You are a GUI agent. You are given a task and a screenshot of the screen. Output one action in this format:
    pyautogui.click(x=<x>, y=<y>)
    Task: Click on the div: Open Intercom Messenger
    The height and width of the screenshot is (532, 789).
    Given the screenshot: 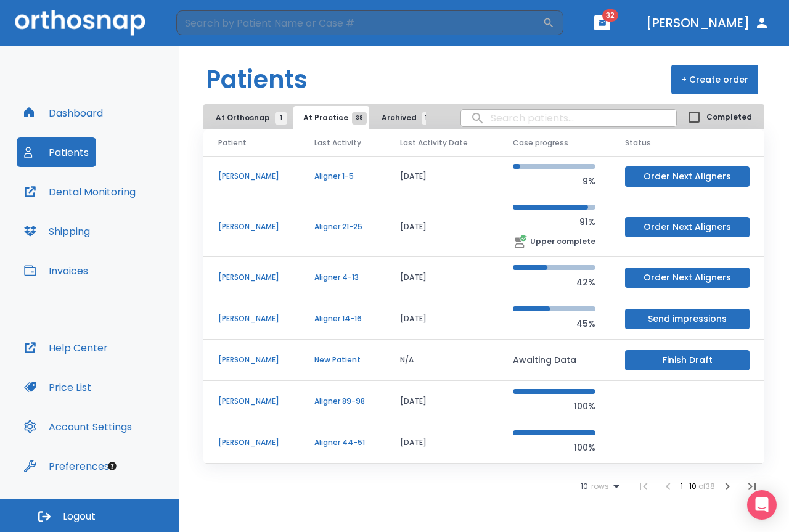 What is the action you would take?
    pyautogui.click(x=762, y=505)
    